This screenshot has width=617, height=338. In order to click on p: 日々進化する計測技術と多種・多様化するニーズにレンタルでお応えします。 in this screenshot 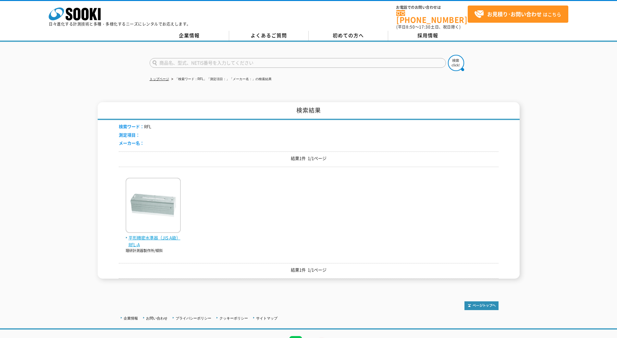, I will do `click(120, 24)`.